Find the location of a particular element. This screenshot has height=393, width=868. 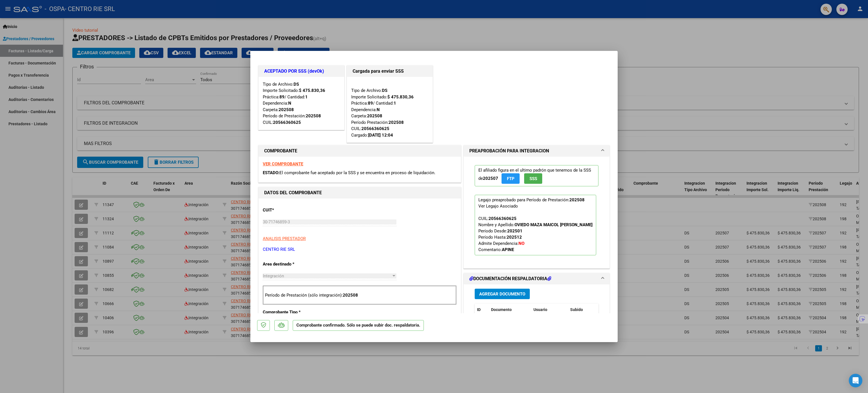

p: CENTRO RIE SRL is located at coordinates (360, 249).